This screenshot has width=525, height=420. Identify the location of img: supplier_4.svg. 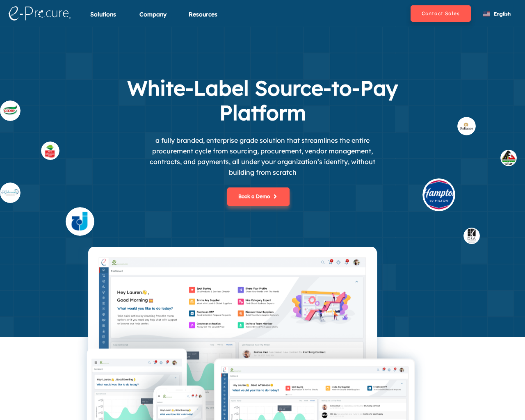
(80, 216).